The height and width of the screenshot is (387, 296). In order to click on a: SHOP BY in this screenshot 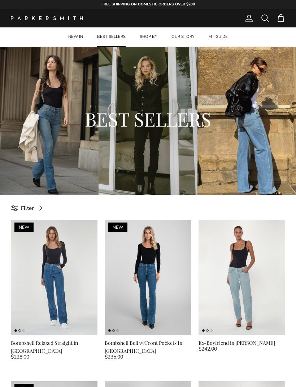, I will do `click(148, 37)`.